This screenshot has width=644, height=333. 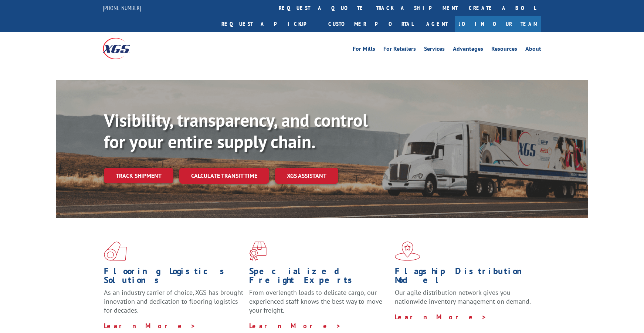 I want to click on a: For Mills, so click(x=364, y=50).